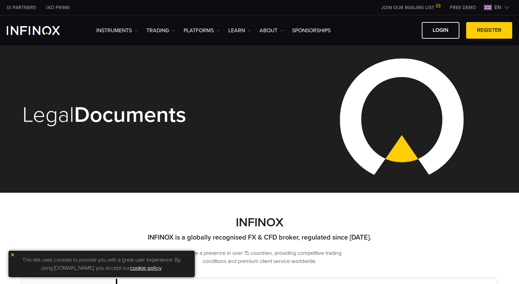 The image size is (519, 284). I want to click on a: JOIN OUR MAILING LIST, so click(411, 7).